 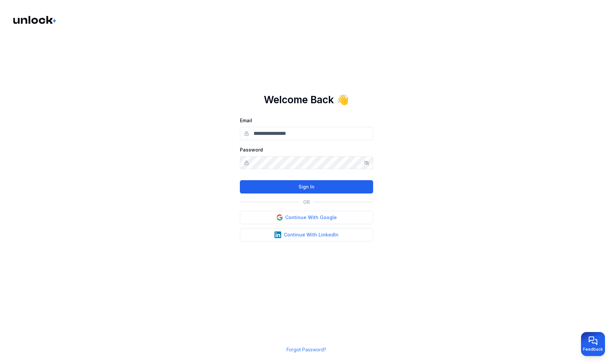 I want to click on label: Email, so click(x=246, y=120).